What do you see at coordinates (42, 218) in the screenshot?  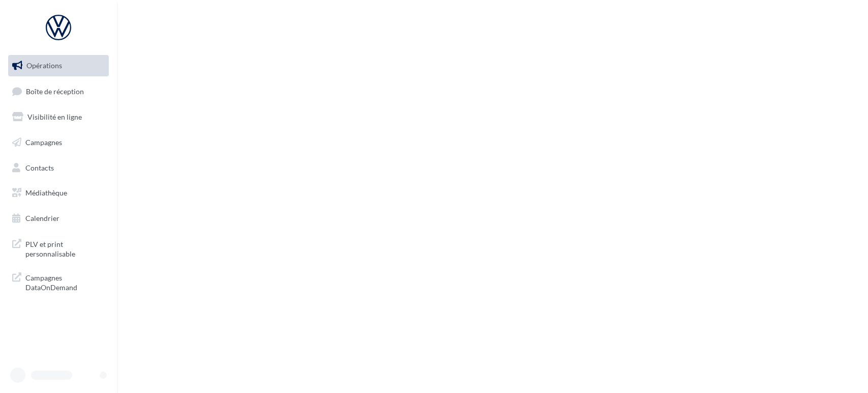 I see `span: Calendrier` at bounding box center [42, 218].